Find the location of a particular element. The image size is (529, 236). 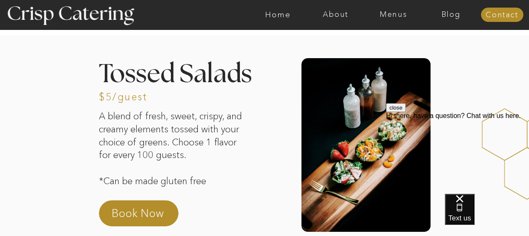

nav: Blog is located at coordinates (451, 15).